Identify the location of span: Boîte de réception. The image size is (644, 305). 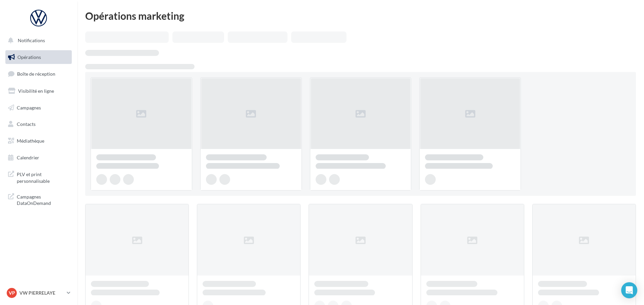
(36, 74).